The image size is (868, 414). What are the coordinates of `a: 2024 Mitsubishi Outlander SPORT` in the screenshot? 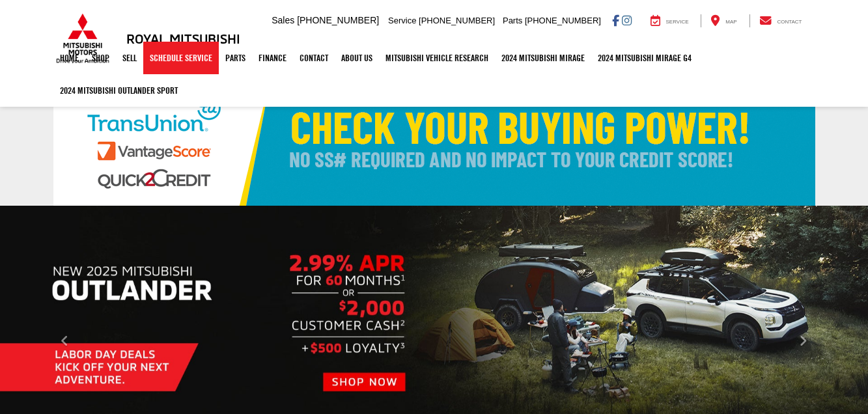 It's located at (118, 91).